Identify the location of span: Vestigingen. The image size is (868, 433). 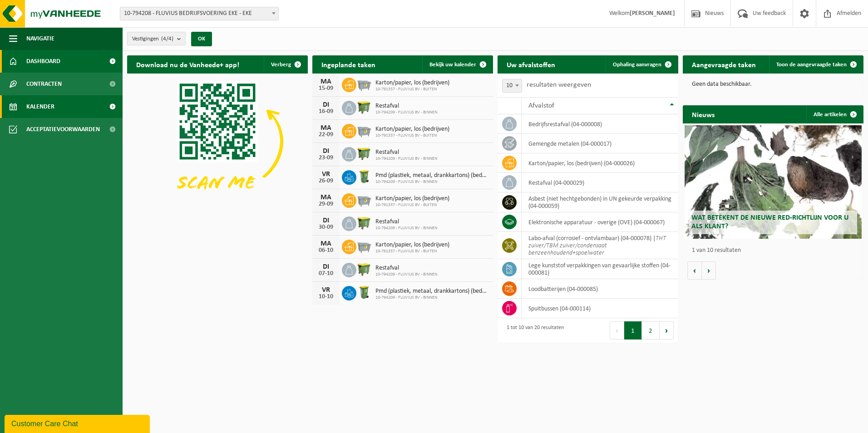
(152, 39).